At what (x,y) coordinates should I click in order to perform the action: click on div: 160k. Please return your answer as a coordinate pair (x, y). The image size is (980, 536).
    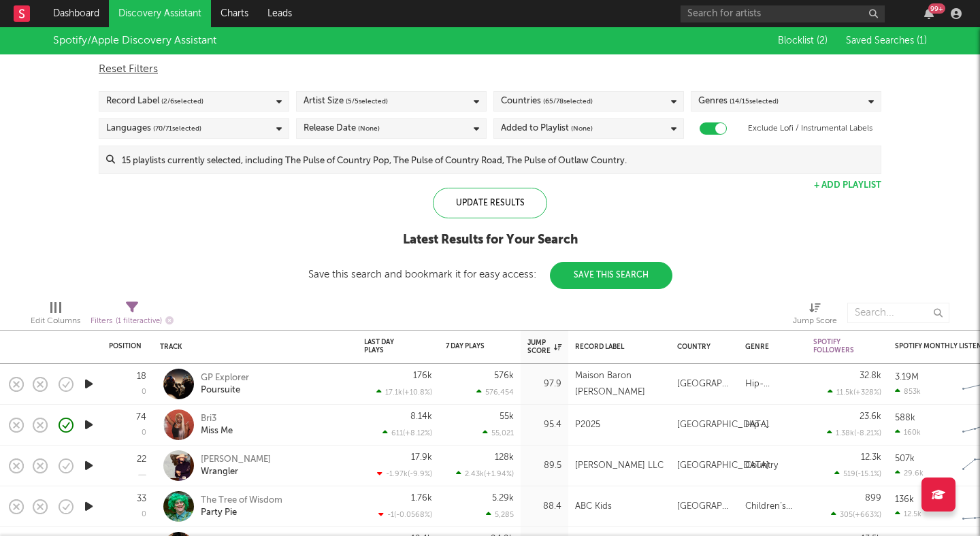
    Looking at the image, I should click on (908, 432).